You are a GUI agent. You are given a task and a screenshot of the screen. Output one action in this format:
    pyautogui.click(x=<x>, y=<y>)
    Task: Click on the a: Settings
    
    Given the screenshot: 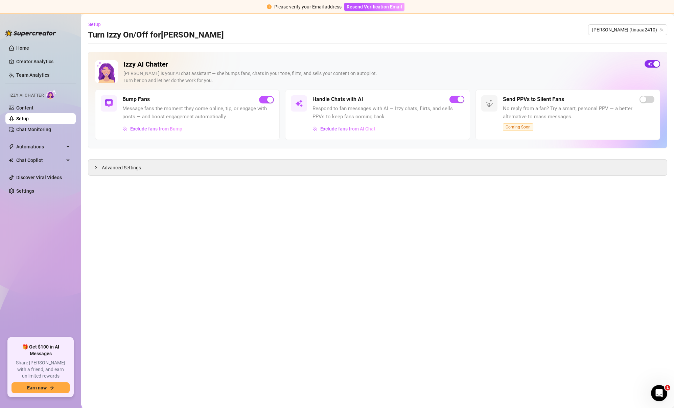 What is the action you would take?
    pyautogui.click(x=25, y=191)
    